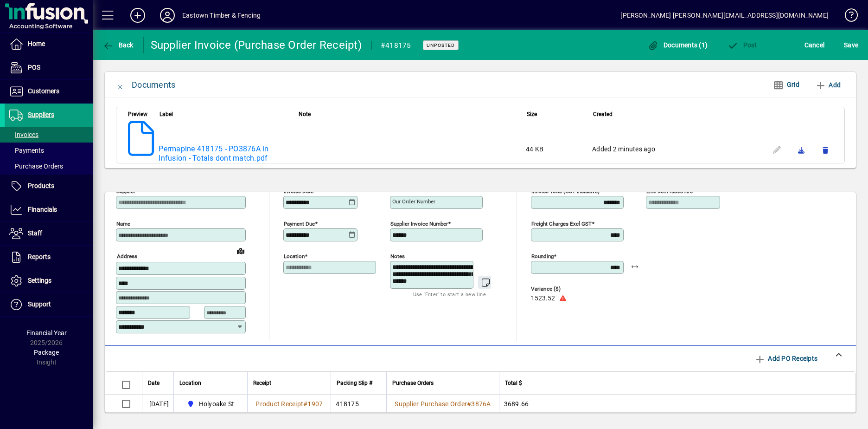 This screenshot has height=429, width=868. I want to click on span: Receipt, so click(262, 383).